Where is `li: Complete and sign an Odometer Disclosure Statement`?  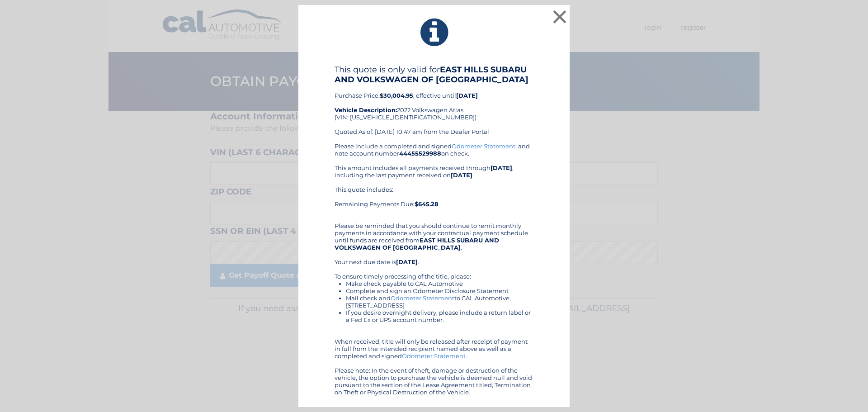 li: Complete and sign an Odometer Disclosure Statement is located at coordinates (439, 291).